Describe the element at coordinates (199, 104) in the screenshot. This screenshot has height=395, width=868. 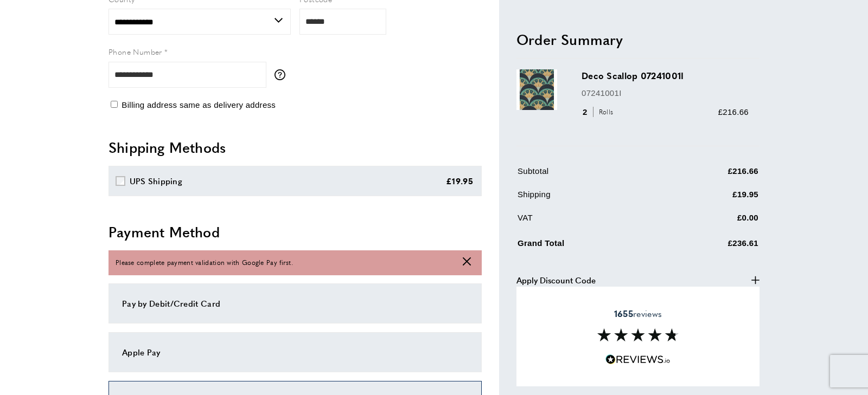
I see `span: Billing address same as delivery address` at that location.